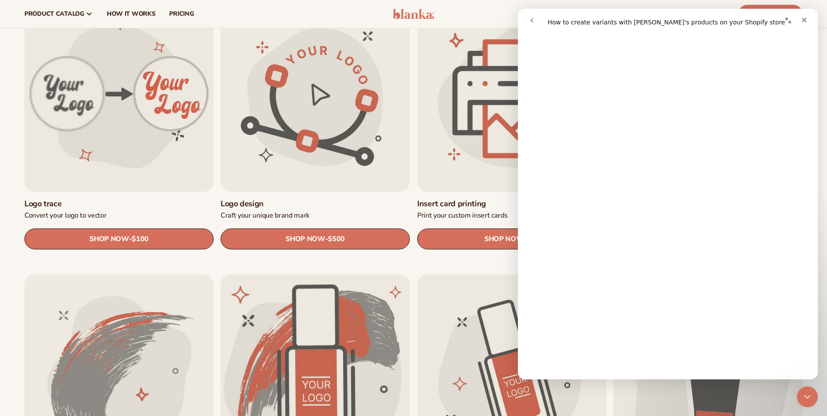  I want to click on span: $500, so click(337, 239).